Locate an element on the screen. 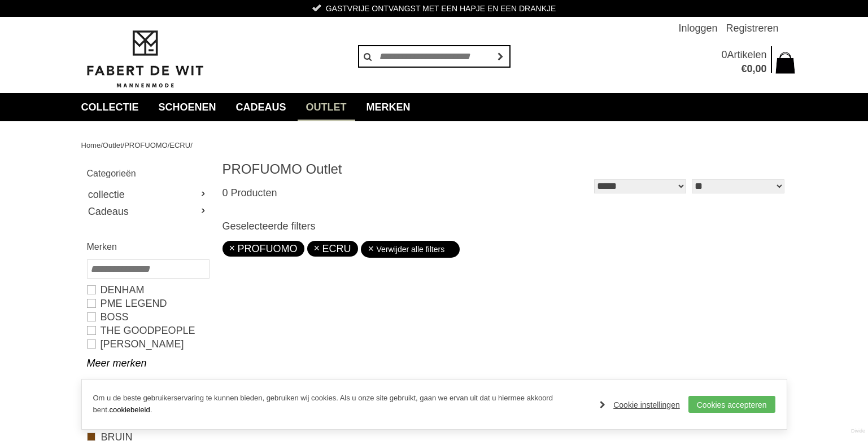 Image resolution: width=868 pixels, height=441 pixels. a: Registreren is located at coordinates (752, 29).